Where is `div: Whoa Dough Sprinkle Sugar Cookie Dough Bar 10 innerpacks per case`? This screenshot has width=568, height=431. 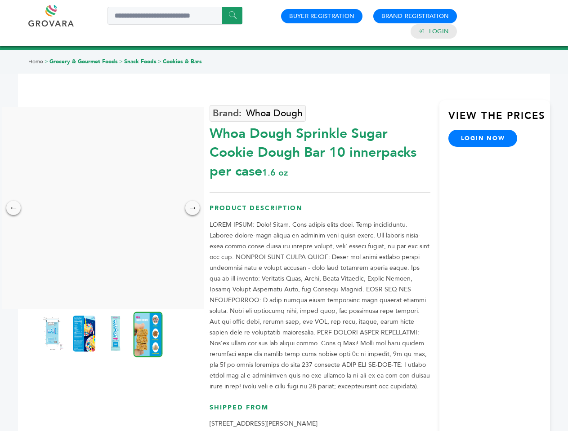 div: Whoa Dough Sprinkle Sugar Cookie Dough Bar 10 innerpacks per case is located at coordinates (319, 151).